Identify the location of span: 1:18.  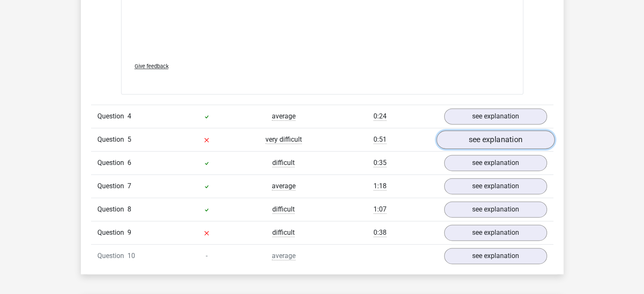
(380, 187).